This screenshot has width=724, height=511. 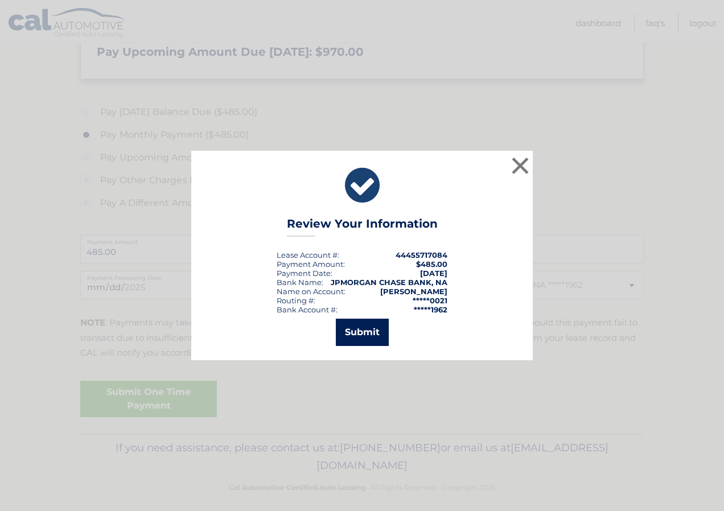 What do you see at coordinates (362, 227) in the screenshot?
I see `h3: Review Your Information` at bounding box center [362, 227].